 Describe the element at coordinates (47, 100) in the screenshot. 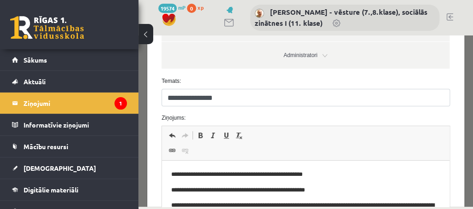

I see `a: Redo (Ctrl+Y)` at that location.